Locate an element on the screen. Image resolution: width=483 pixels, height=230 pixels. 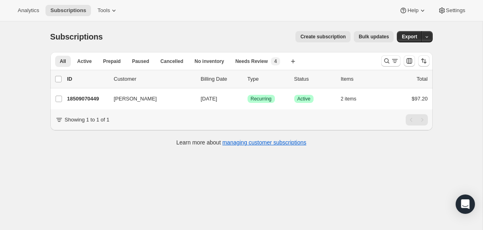
span: Paused is located at coordinates (141, 61).